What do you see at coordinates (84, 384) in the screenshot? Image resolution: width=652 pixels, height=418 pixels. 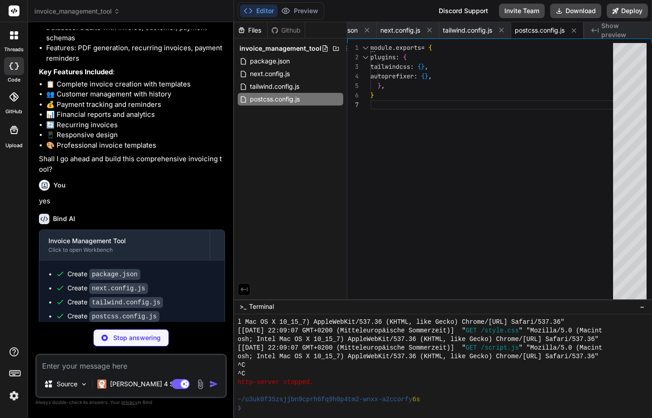 I see `img: Pick Models` at bounding box center [84, 384].